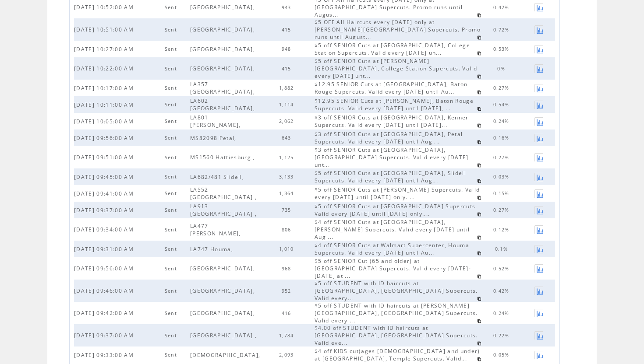 The height and width of the screenshot is (364, 644). What do you see at coordinates (287, 194) in the screenshot?
I see `span: 1,364` at bounding box center [287, 194].